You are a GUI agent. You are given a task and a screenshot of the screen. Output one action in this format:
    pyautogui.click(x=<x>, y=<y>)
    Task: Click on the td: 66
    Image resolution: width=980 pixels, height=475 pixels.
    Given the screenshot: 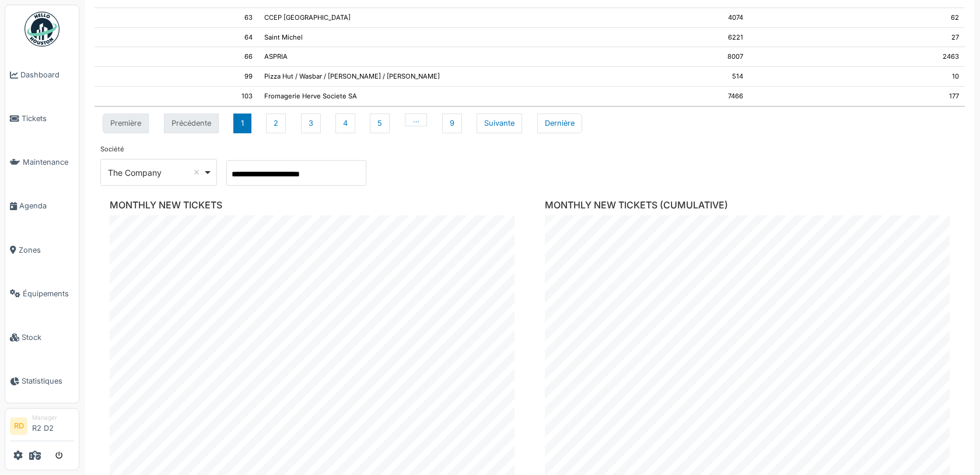 What is the action you would take?
    pyautogui.click(x=176, y=57)
    